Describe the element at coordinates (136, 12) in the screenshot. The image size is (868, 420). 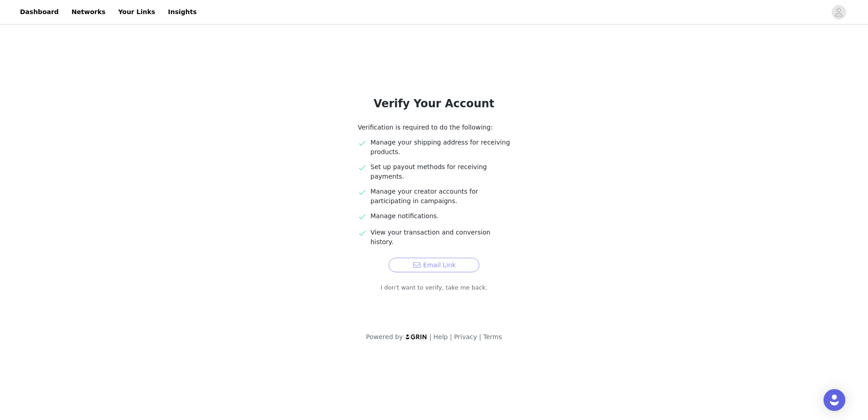
I see `a: Your Links` at that location.